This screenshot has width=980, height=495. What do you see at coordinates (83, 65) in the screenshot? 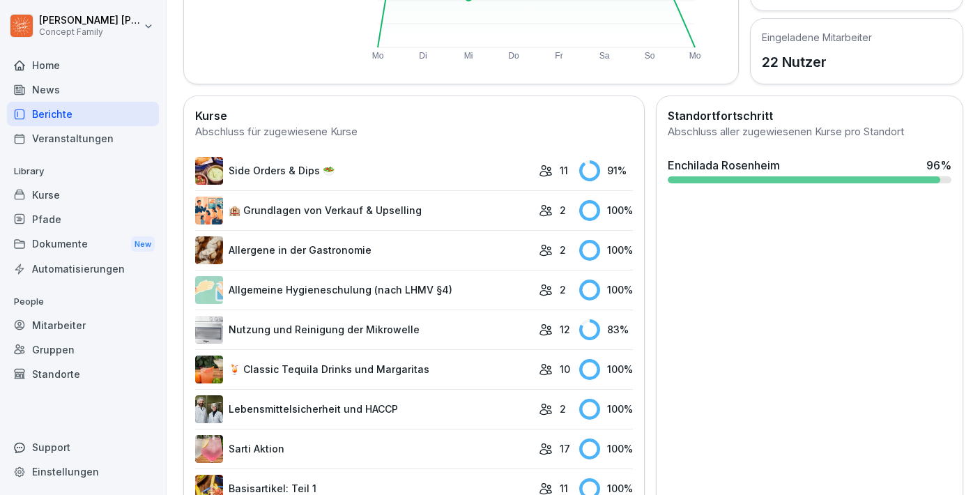
I see `div: Home` at bounding box center [83, 65].